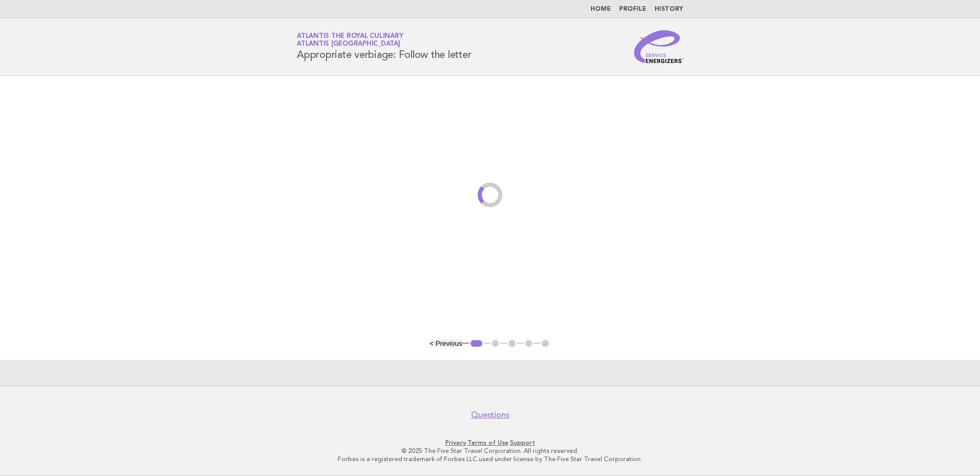  What do you see at coordinates (632, 9) in the screenshot?
I see `a: Profile` at bounding box center [632, 9].